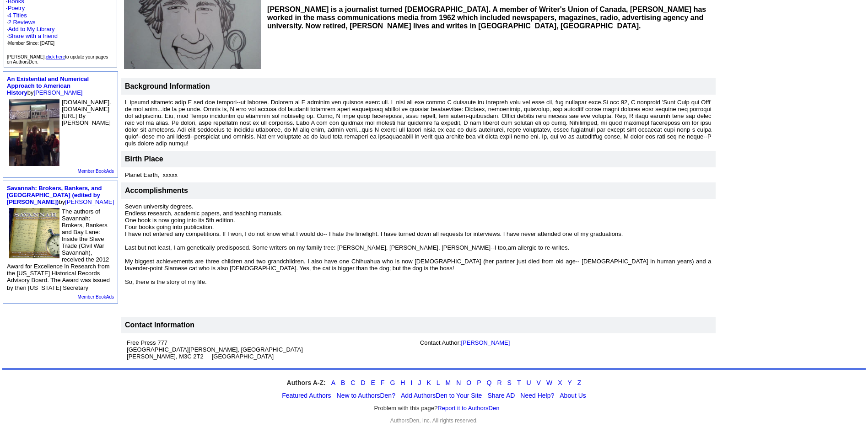  I want to click on a: B, so click(343, 383).